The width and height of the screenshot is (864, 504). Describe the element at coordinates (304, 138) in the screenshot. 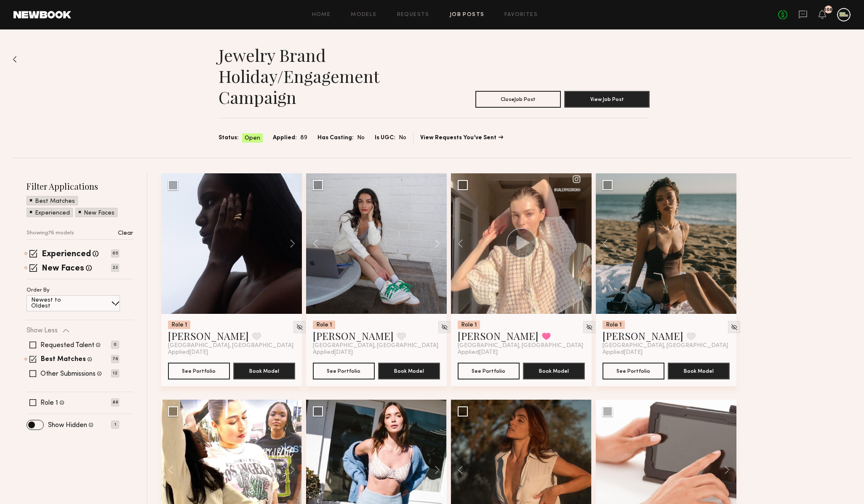

I see `span: 89` at that location.